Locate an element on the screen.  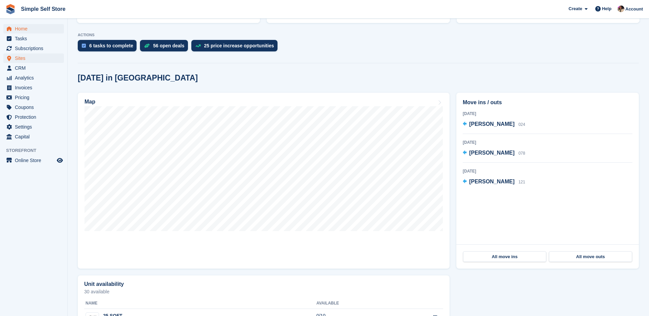
span: Storefront is located at coordinates (37, 150).